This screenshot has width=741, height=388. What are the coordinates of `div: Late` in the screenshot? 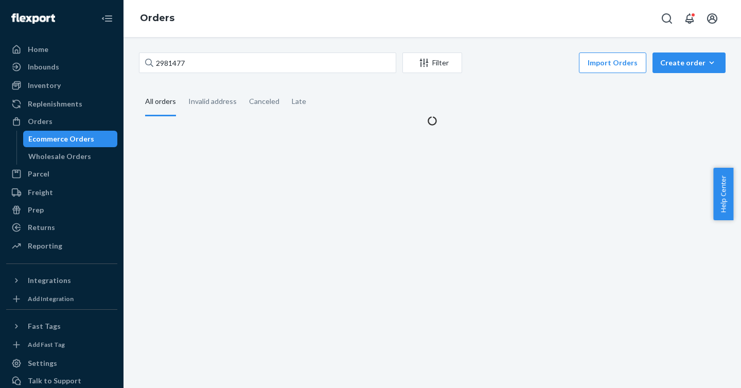 It's located at (299, 101).